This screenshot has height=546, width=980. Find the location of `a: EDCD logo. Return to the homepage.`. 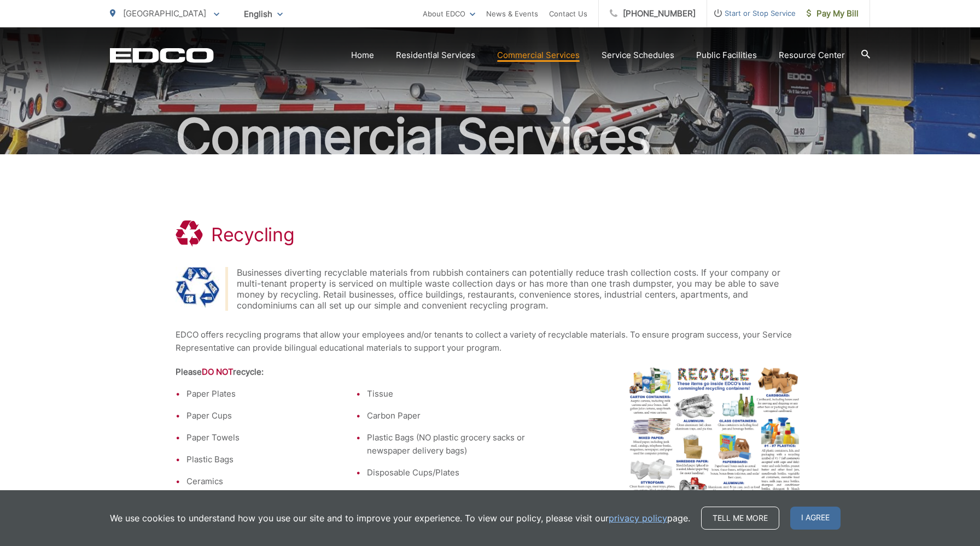

a: EDCD logo. Return to the homepage. is located at coordinates (162, 55).